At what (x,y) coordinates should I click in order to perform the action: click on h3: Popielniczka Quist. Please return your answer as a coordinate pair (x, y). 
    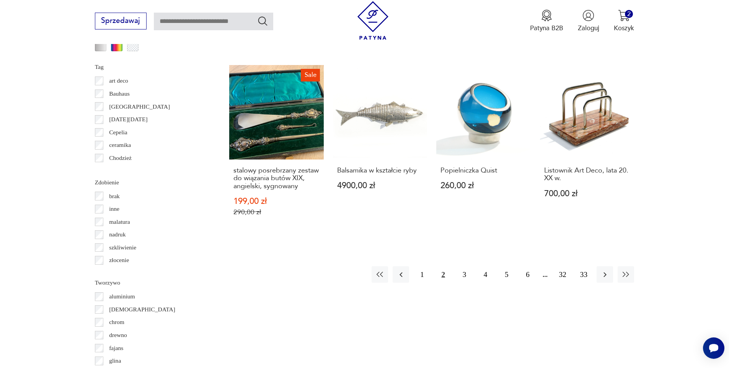
    Looking at the image, I should click on (483, 171).